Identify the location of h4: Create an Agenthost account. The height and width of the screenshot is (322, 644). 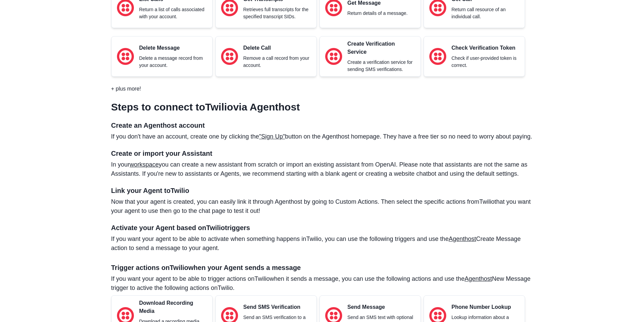
(322, 126).